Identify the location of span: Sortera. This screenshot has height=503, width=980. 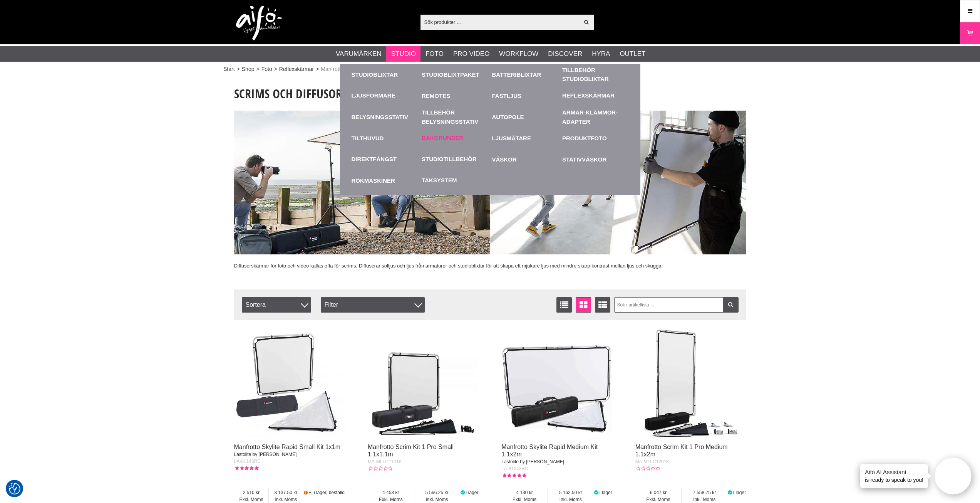
(277, 305).